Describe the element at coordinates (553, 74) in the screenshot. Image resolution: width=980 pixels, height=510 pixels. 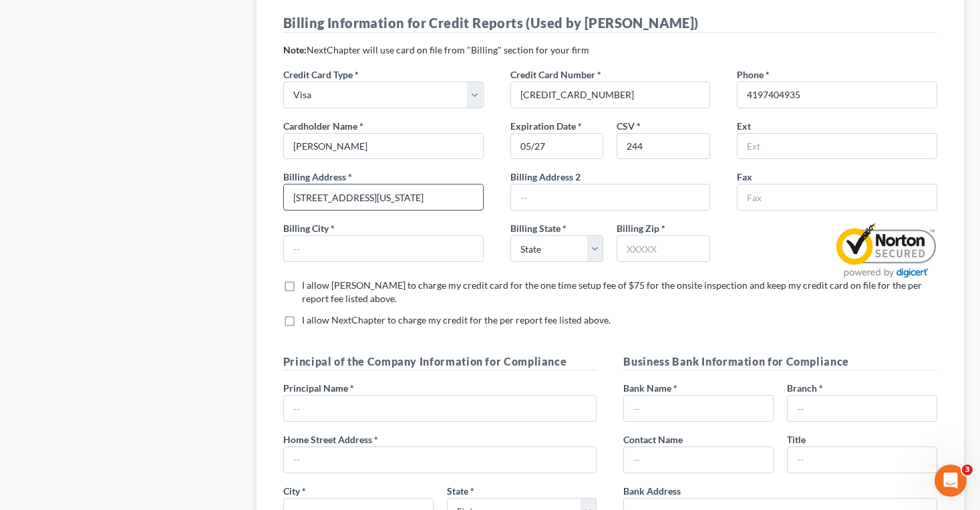
I see `span: Credit Card Number` at that location.